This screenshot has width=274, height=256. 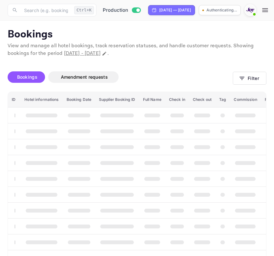 What do you see at coordinates (120, 77) in the screenshot?
I see `div: account-settings tabs` at bounding box center [120, 77].